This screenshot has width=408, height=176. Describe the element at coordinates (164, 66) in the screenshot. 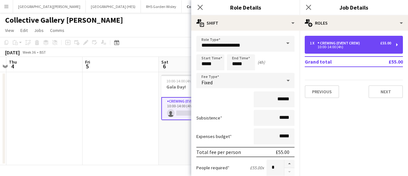

I see `span: 6` at that location.